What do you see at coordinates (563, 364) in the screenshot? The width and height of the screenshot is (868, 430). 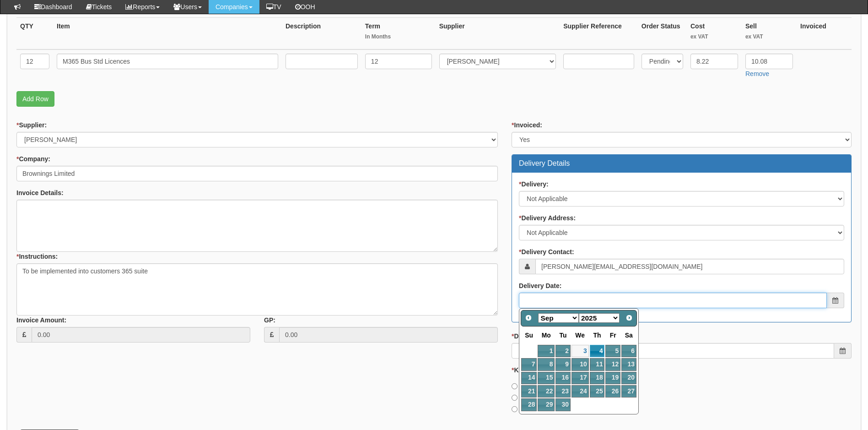 I see `a: 9` at bounding box center [563, 364].